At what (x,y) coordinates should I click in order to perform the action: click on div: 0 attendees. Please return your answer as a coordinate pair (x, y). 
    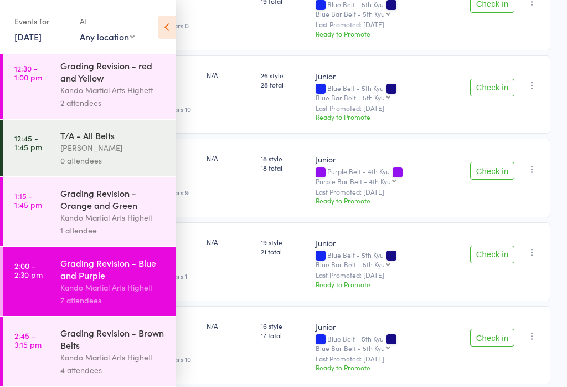
    Looking at the image, I should click on (113, 160).